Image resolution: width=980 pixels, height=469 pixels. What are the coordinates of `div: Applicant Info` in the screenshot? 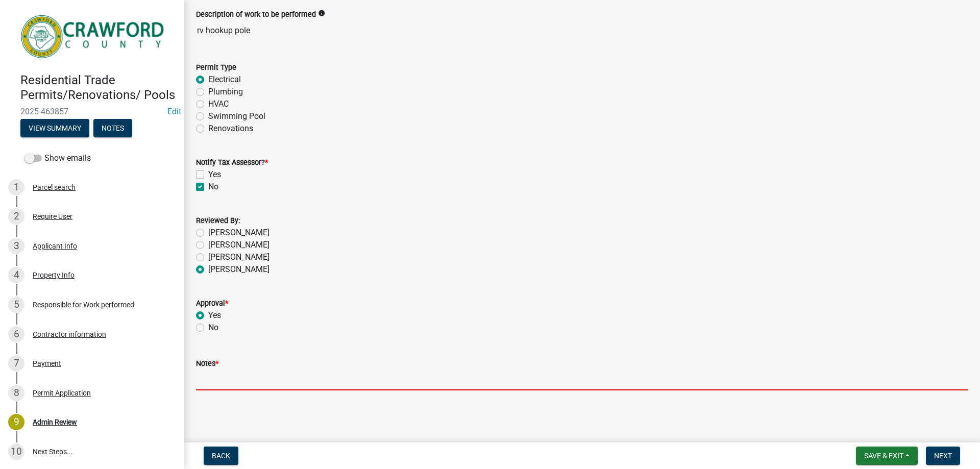 It's located at (55, 246).